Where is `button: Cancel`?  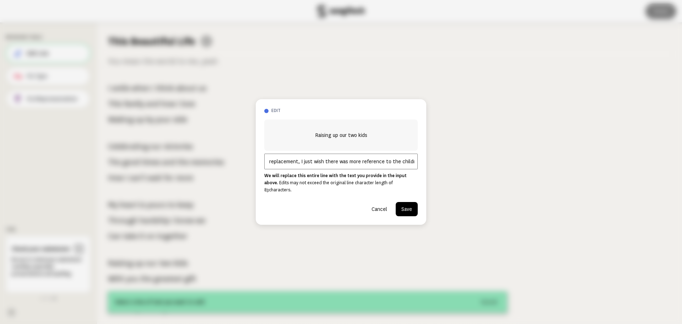 button: Cancel is located at coordinates (379, 209).